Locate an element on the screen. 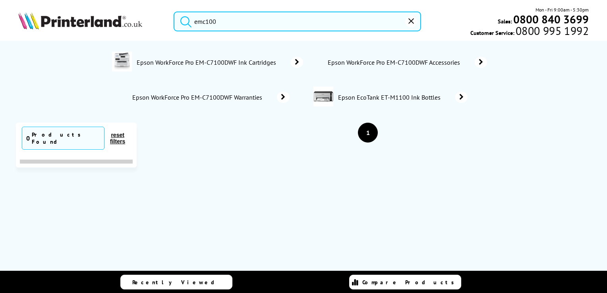  span: 0800 995 1992 is located at coordinates (551, 31).